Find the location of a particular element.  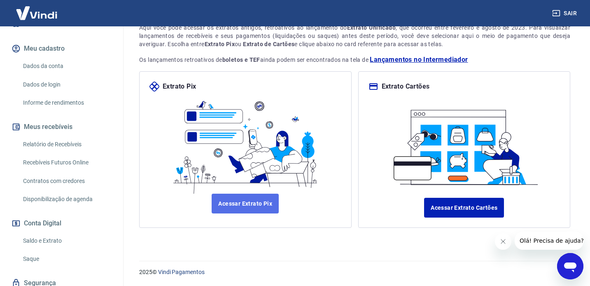

a: Relatório de Recebíveis is located at coordinates (66, 144).